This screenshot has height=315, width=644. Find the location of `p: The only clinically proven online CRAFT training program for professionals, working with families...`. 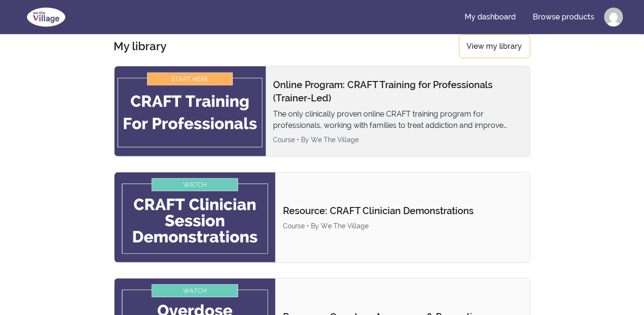

p: The only clinically proven online CRAFT training program for professionals, working with families... is located at coordinates (398, 120).